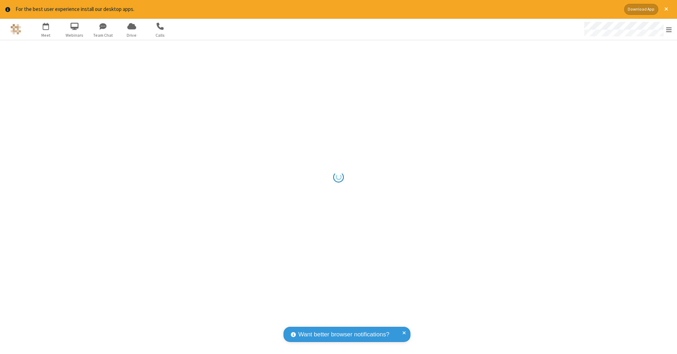 The height and width of the screenshot is (354, 677). What do you see at coordinates (131, 35) in the screenshot?
I see `span: Drive` at bounding box center [131, 35].